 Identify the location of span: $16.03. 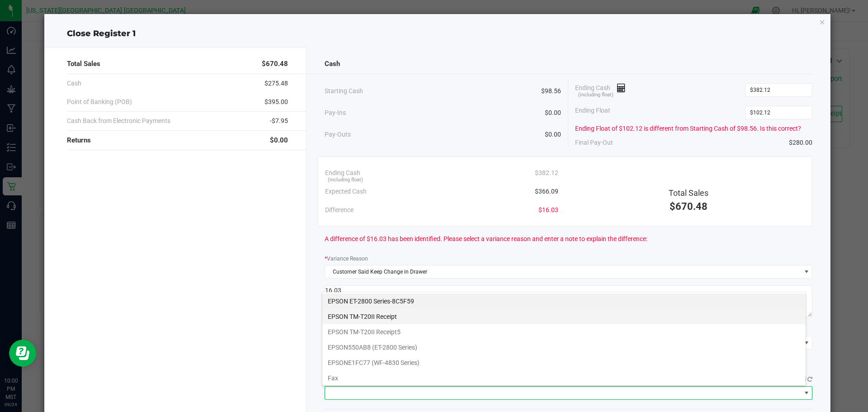
(548, 210).